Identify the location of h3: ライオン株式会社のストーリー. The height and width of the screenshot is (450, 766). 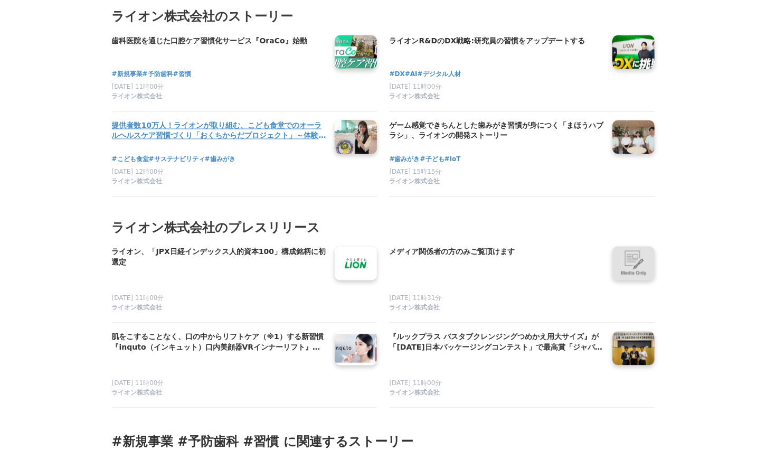
(383, 16).